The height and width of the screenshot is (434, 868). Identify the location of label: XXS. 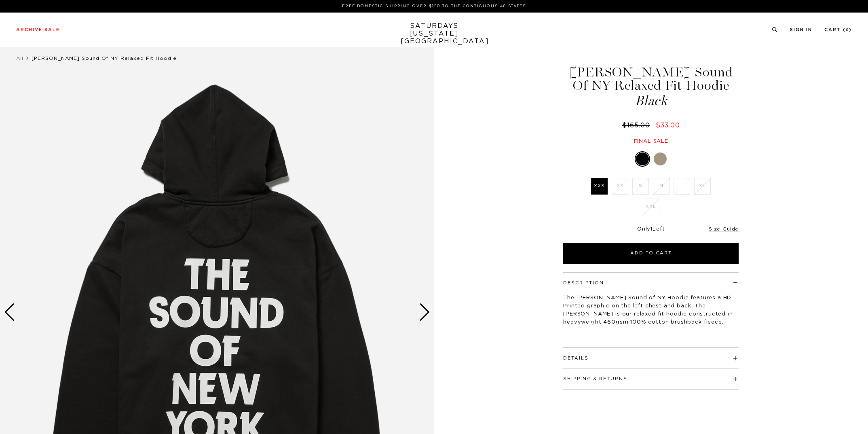
(599, 186).